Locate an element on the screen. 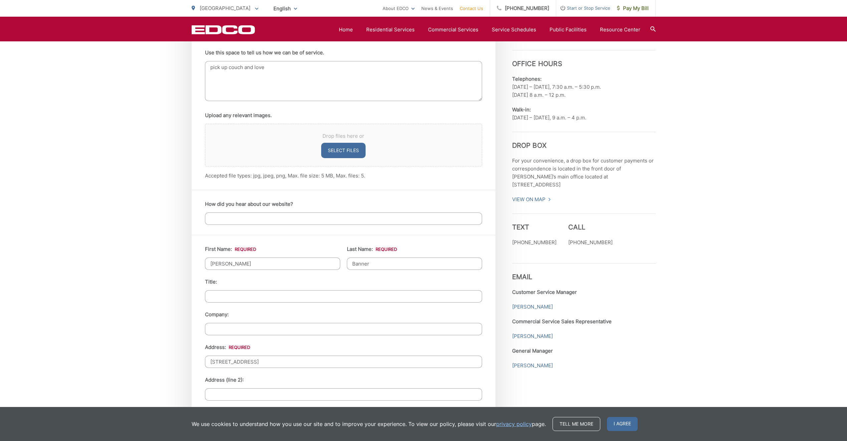 This screenshot has height=441, width=847. span: English is located at coordinates (285, 8).